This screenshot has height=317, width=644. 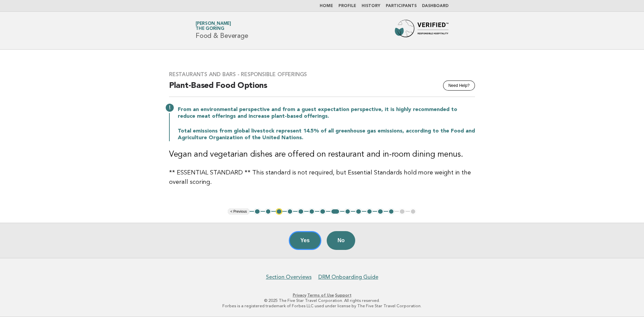 What do you see at coordinates (422, 31) in the screenshot?
I see `img: Forbes Travel Guide` at bounding box center [422, 31].